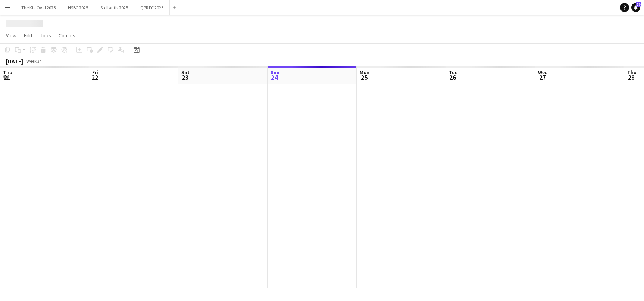 This screenshot has width=644, height=301. Describe the element at coordinates (28, 35) in the screenshot. I see `a: Edit` at that location.